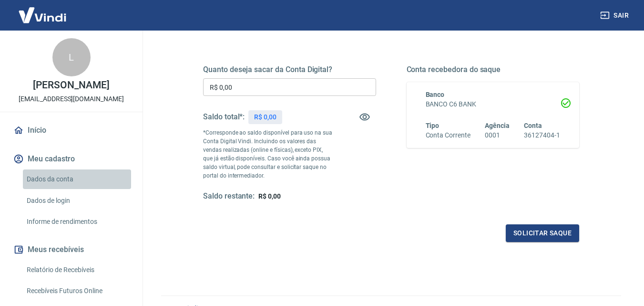 The image size is (644, 306). I want to click on p: *Corresponde ao saldo disponível para uso na sua Conta Digital Vindi. Incluindo os valores das ve..., so click(268, 154).